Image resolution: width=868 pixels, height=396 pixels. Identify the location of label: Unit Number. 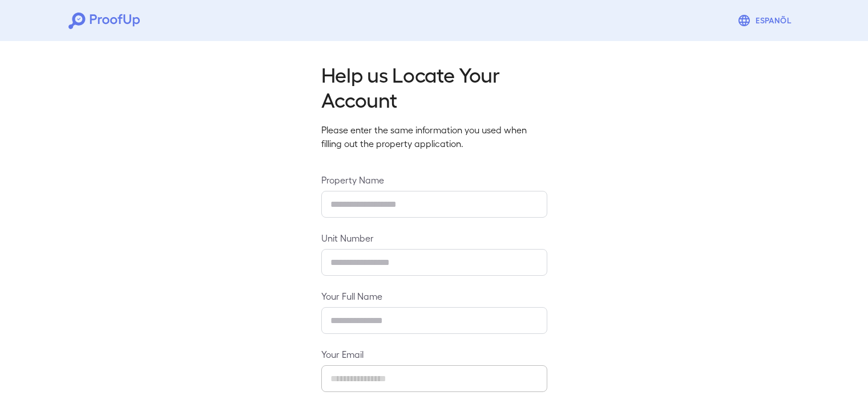
(434, 238).